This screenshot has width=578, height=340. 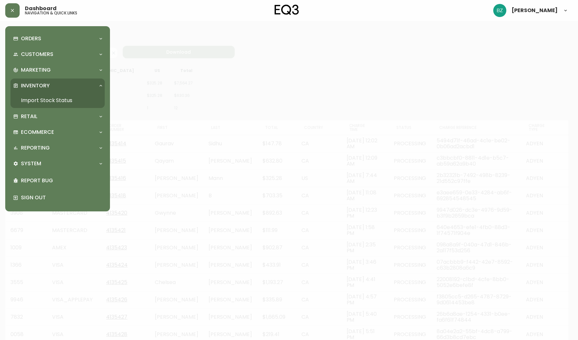 I want to click on h5: navigation & quick links, so click(x=51, y=13).